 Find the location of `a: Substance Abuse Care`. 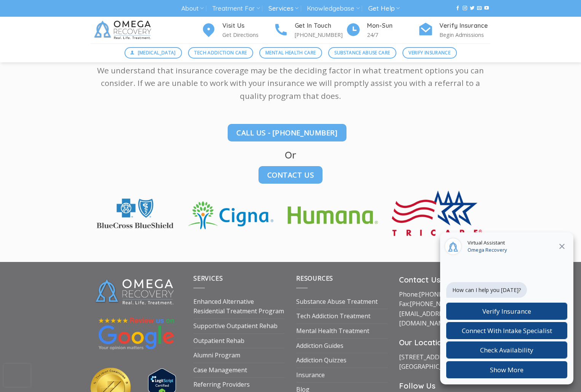

a: Substance Abuse Care is located at coordinates (362, 53).